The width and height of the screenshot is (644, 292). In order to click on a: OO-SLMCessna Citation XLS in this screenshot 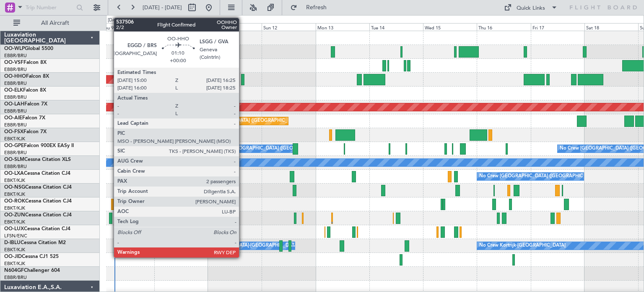, I will do `click(37, 159)`.